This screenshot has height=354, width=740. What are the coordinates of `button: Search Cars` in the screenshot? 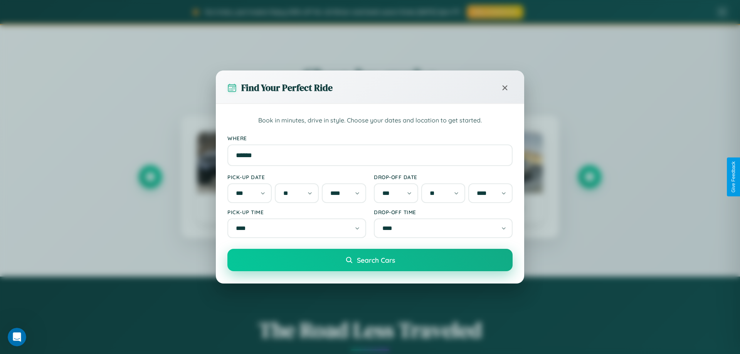 It's located at (370, 260).